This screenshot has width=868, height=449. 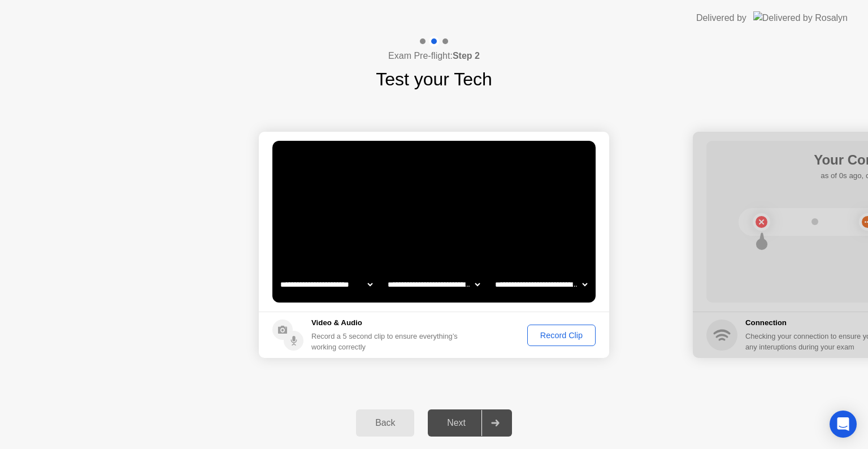 What do you see at coordinates (456, 423) in the screenshot?
I see `div: Next` at bounding box center [456, 423].